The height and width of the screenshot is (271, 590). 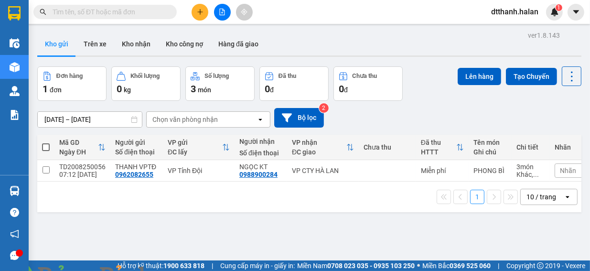 I want to click on div: Tên món, so click(x=491, y=142).